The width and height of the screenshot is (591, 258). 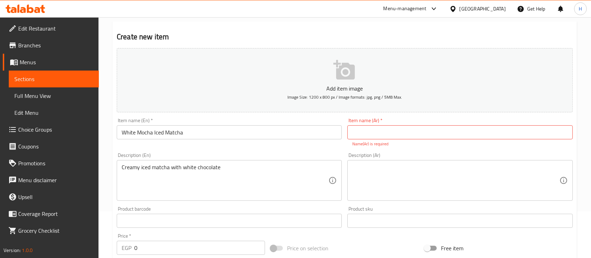 What do you see at coordinates (54, 96) in the screenshot?
I see `a: Full Menu View` at bounding box center [54, 96].